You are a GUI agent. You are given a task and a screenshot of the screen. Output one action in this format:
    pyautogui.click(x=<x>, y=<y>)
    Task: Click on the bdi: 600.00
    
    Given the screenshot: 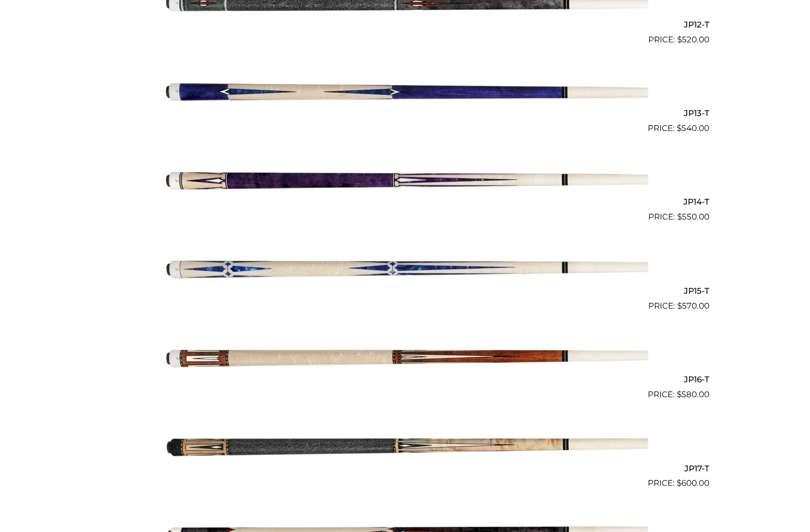 What is the action you would take?
    pyautogui.click(x=693, y=483)
    